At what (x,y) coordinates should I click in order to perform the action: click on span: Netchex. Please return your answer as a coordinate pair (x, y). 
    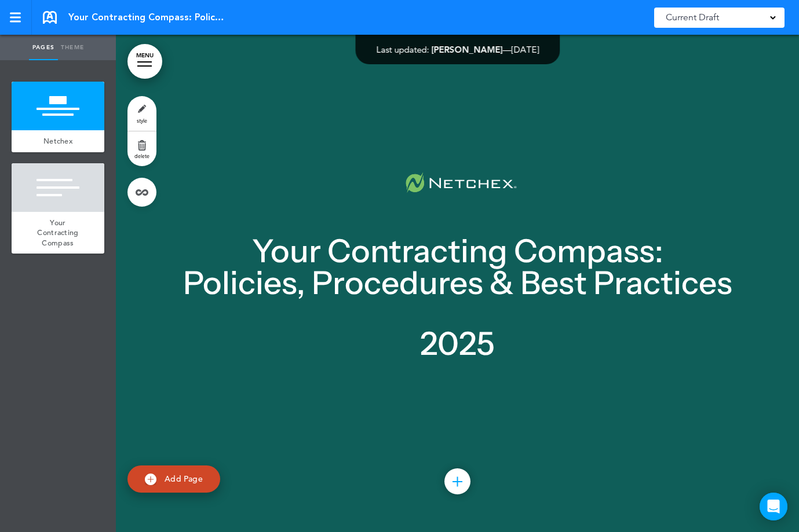
    Looking at the image, I should click on (58, 141).